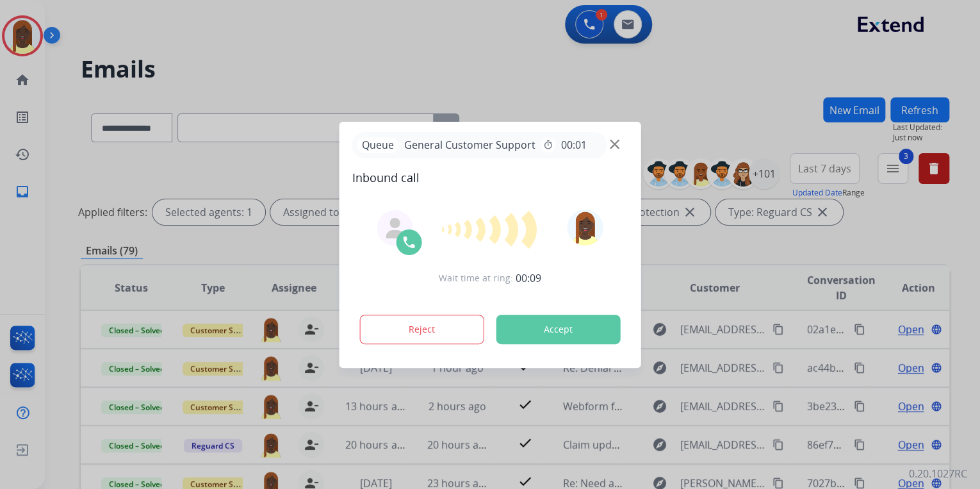  What do you see at coordinates (490, 178) in the screenshot?
I see `span: Inbound call` at bounding box center [490, 178].